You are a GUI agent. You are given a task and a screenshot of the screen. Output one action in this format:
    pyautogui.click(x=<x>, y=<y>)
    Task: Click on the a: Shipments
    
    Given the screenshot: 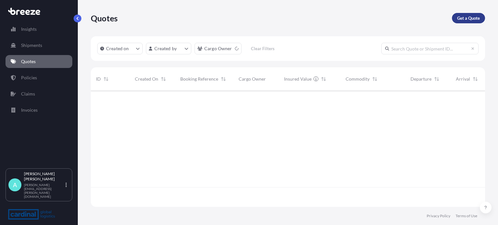 What is the action you would take?
    pyautogui.click(x=39, y=45)
    